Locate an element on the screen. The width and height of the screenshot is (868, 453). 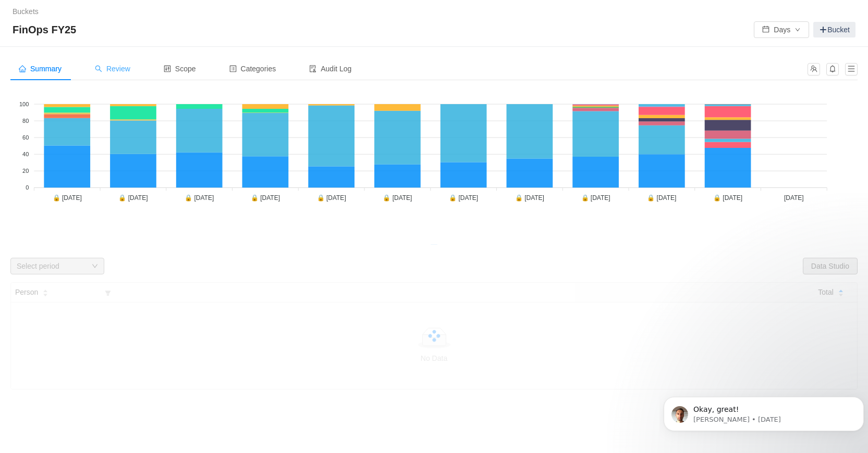
tspan: 100 is located at coordinates (24, 104).